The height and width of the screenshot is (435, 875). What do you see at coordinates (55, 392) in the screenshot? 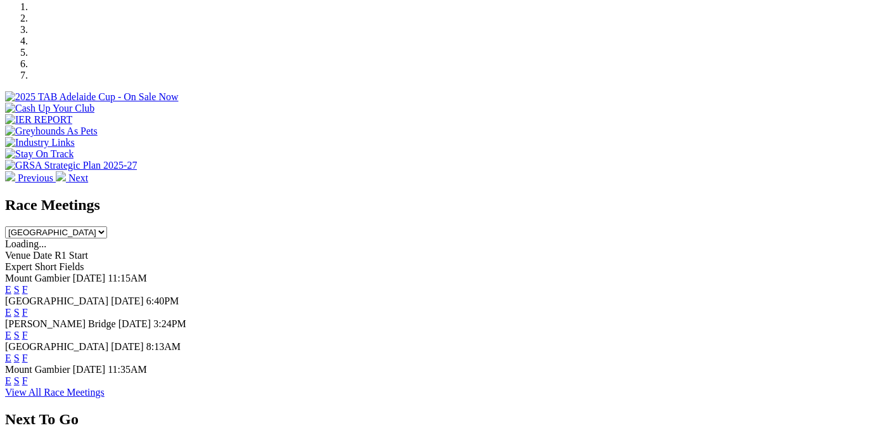
I see `a: View All Race Meetings` at bounding box center [55, 392].